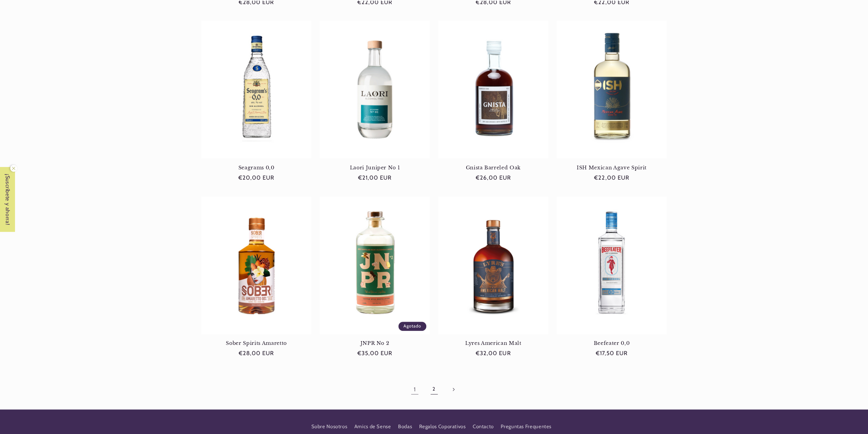 The image size is (868, 434). I want to click on a: JNPR No 2, so click(374, 343).